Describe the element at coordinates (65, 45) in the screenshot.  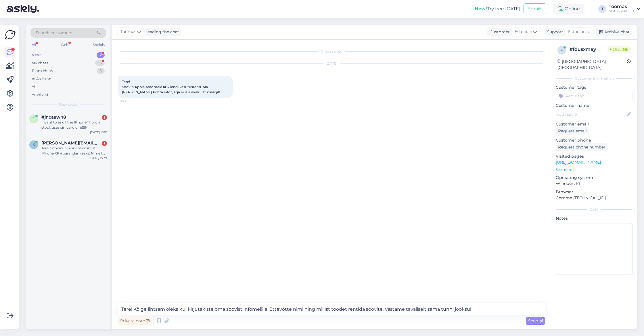
I see `div: Web` at that location.